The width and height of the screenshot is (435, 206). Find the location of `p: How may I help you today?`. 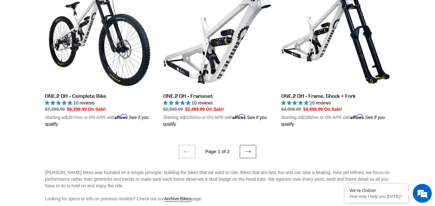

p: How may I help you today? is located at coordinates (376, 196).